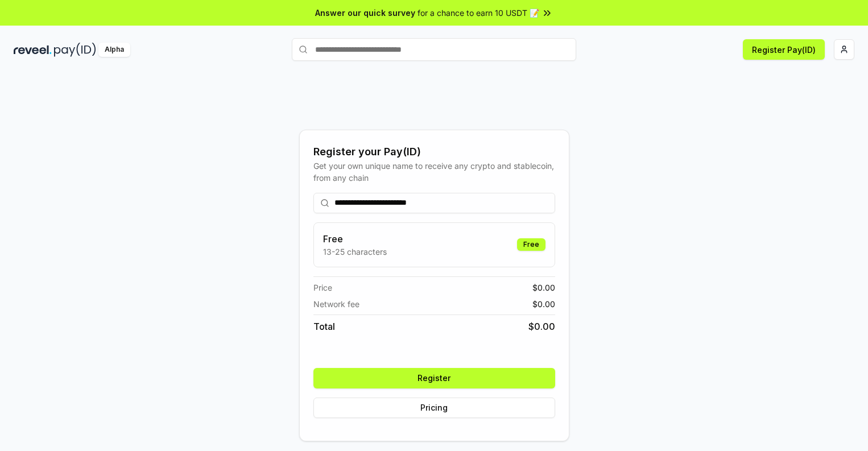 The image size is (868, 451). What do you see at coordinates (336, 304) in the screenshot?
I see `span: Network fee` at bounding box center [336, 304].